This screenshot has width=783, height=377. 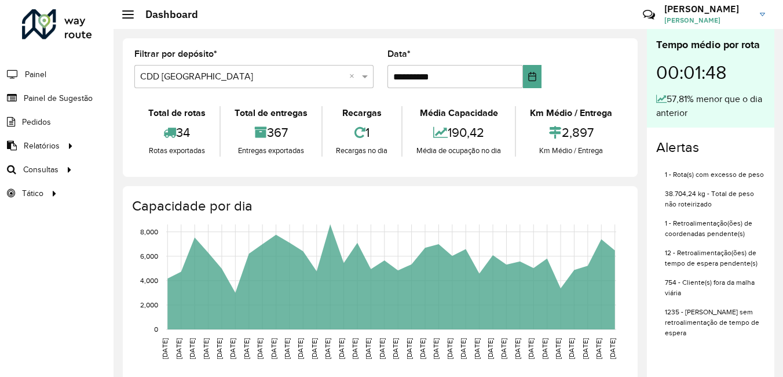 What do you see at coordinates (711, 106) in the screenshot?
I see `div: 57,81% menor que o dia anterior` at bounding box center [711, 106].